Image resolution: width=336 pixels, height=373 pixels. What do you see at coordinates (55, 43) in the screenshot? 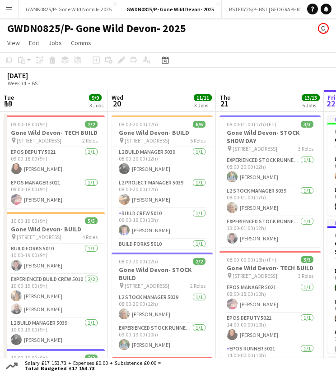
I see `span: Jobs` at bounding box center [55, 43].